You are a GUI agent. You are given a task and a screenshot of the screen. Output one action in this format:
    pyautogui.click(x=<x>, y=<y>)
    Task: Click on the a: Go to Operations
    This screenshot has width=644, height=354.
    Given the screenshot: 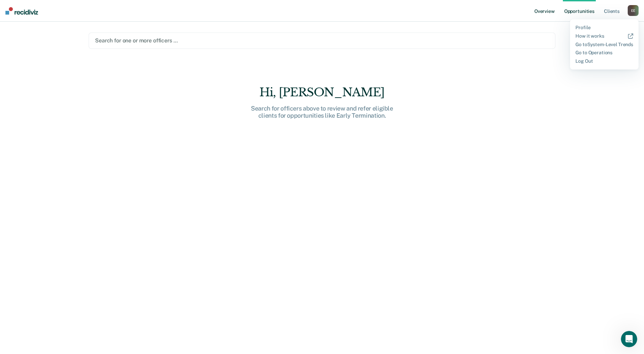 What is the action you would take?
    pyautogui.click(x=604, y=53)
    